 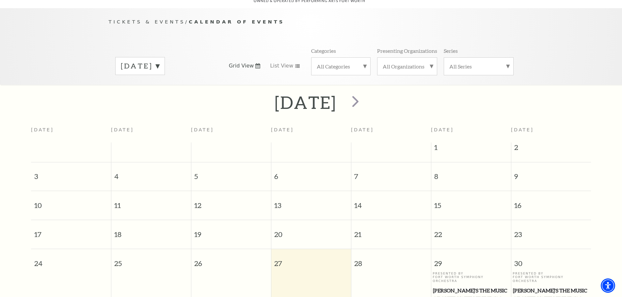 What do you see at coordinates (231, 202) in the screenshot?
I see `span: 12` at bounding box center [231, 202].